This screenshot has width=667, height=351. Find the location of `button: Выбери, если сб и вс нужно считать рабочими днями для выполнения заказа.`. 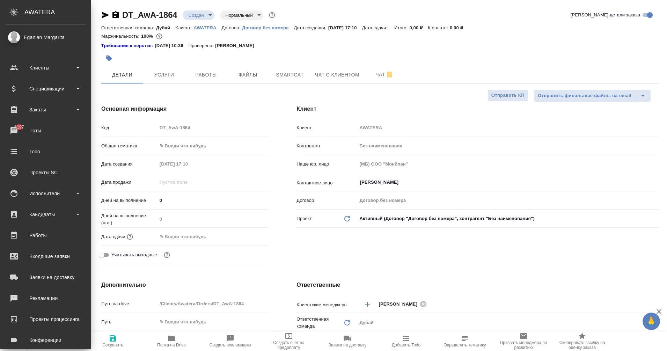

button: Выбери, если сб и вс нужно считать рабочими днями для выполнения заказа. is located at coordinates (167, 255).